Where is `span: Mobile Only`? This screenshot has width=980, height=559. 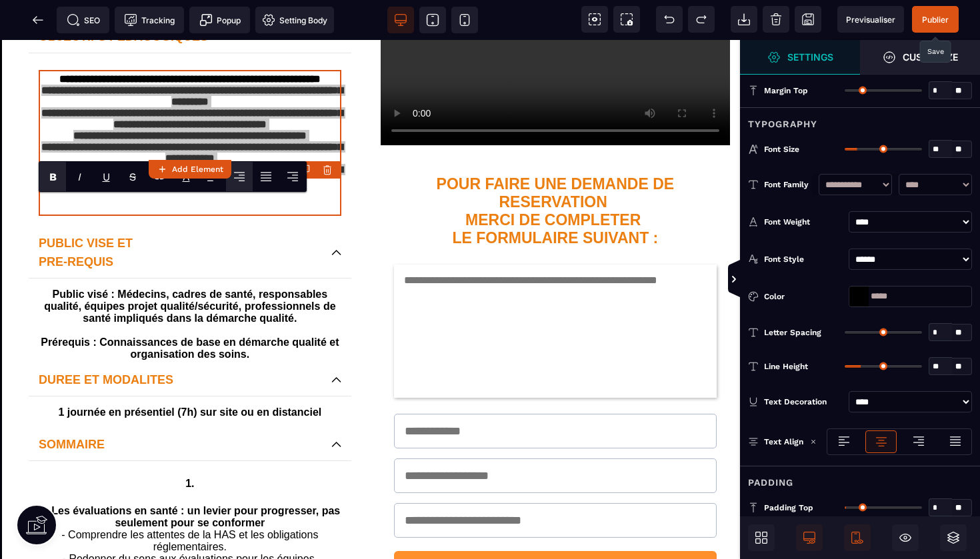 span: Mobile Only is located at coordinates (857, 538).